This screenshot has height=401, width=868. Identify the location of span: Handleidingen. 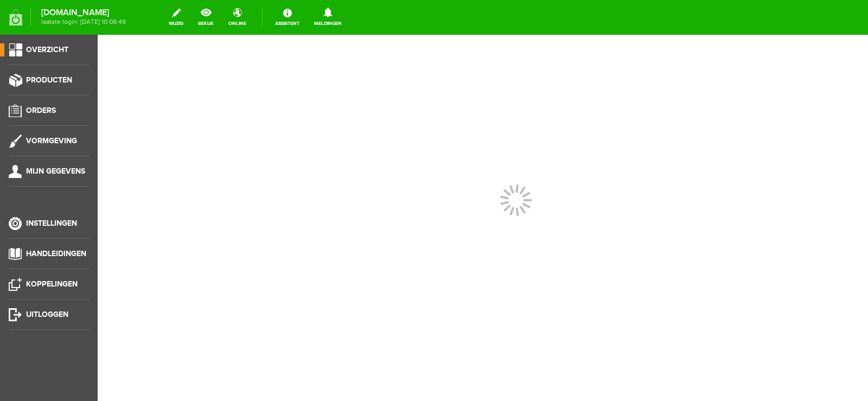
(56, 253).